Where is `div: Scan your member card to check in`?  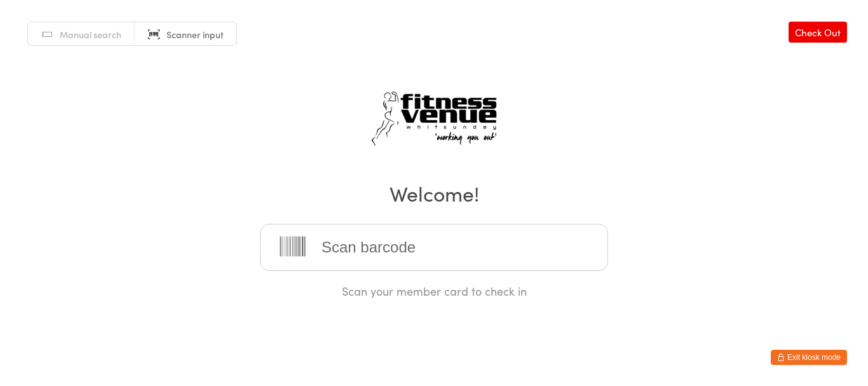
div: Scan your member card to check in is located at coordinates (434, 290).